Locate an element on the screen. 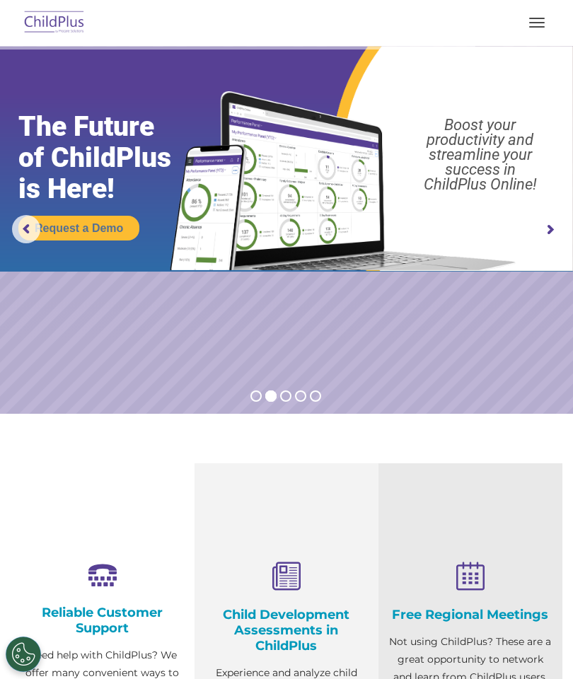  img: ChildPlus by Procare Solutions is located at coordinates (54, 23).